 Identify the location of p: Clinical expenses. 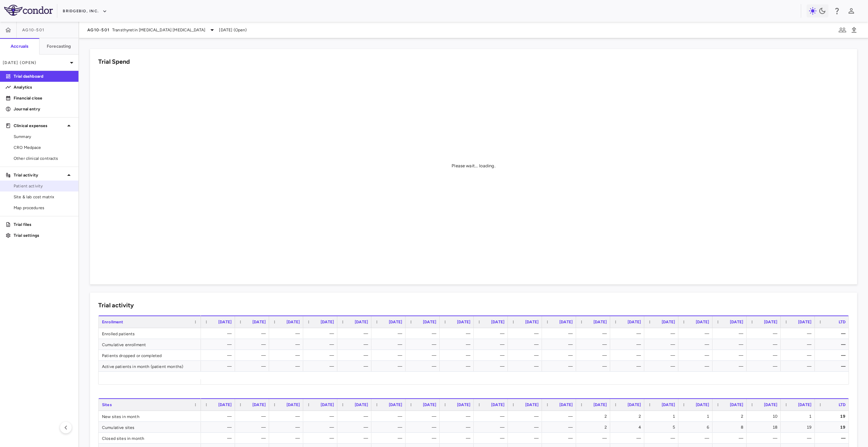
(39, 126).